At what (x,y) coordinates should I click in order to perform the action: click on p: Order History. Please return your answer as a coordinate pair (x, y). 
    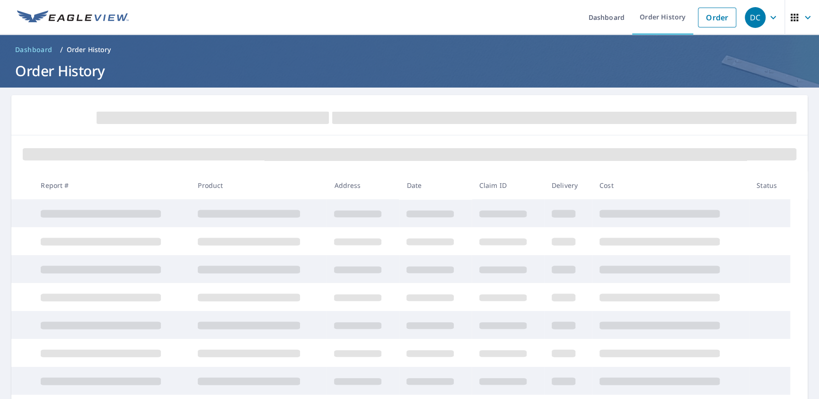
    Looking at the image, I should click on (89, 50).